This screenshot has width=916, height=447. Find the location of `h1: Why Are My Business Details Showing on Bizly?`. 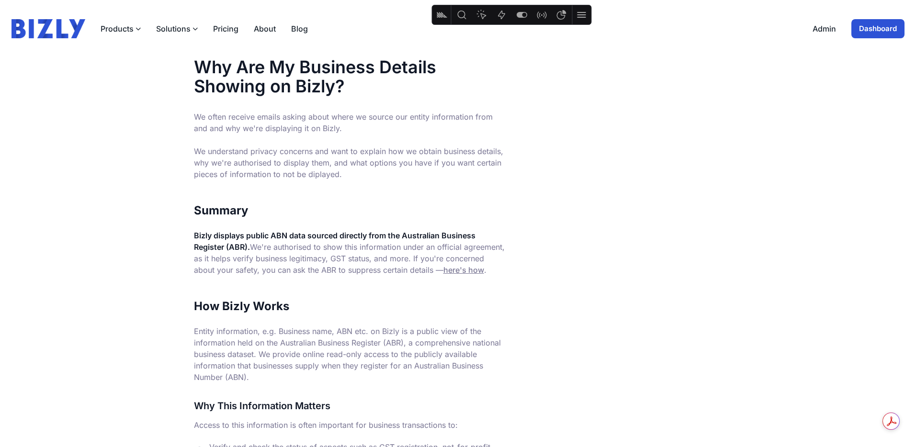

h1: Why Are My Business Details Showing on Bizly? is located at coordinates (350, 77).